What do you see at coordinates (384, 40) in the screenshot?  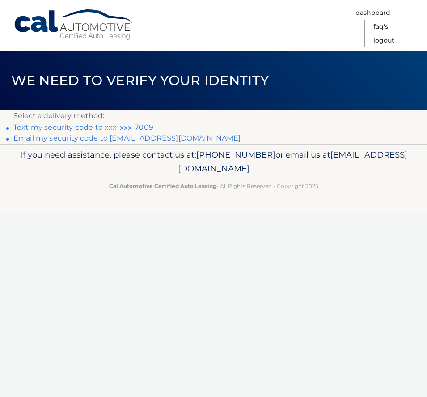 I see `a: Logout` at bounding box center [384, 40].